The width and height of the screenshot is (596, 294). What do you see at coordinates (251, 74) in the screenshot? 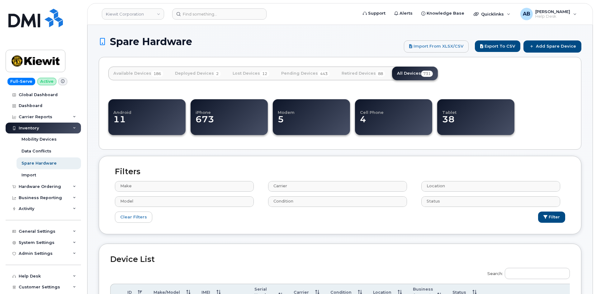
I see `a: Lost Devices12` at bounding box center [251, 74].